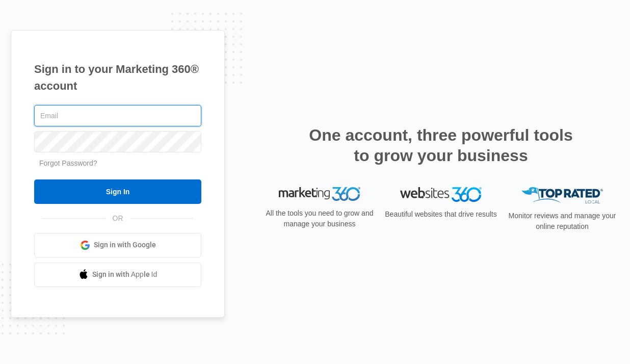  What do you see at coordinates (118, 115) in the screenshot?
I see `input: Email` at bounding box center [118, 115].